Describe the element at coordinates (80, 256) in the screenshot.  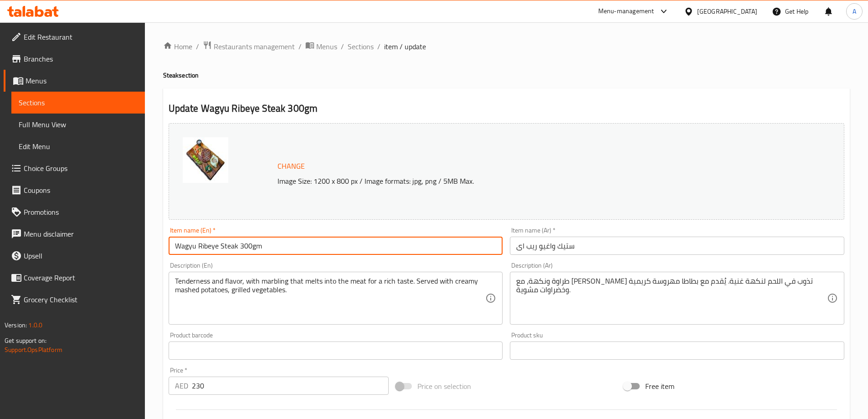
I see `span: Upsell` at that location.